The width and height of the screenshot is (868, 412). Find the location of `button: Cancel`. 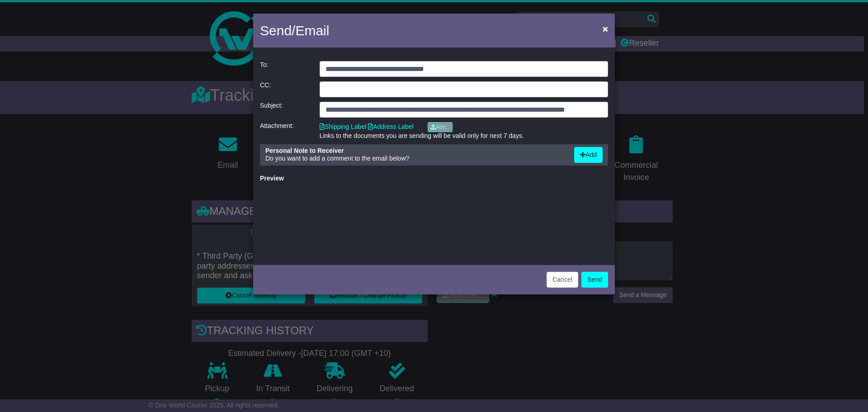

button: Cancel is located at coordinates (562, 279).